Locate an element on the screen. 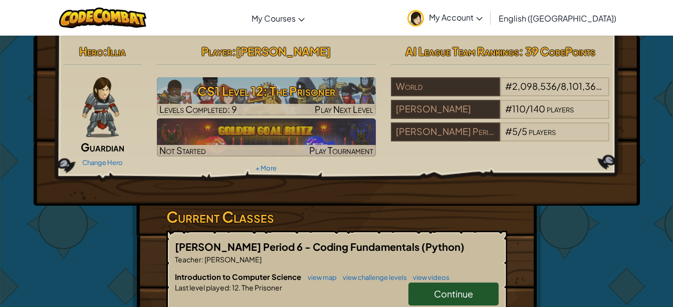 This screenshot has height=307, width=673. span: 140 is located at coordinates (538, 108).